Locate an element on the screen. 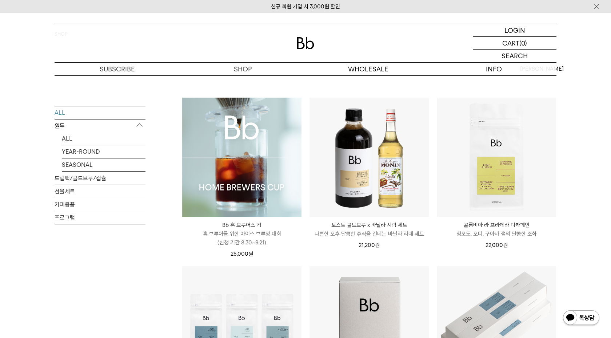 This screenshot has height=338, width=611. p: SUBSCRIBE is located at coordinates (117, 69).